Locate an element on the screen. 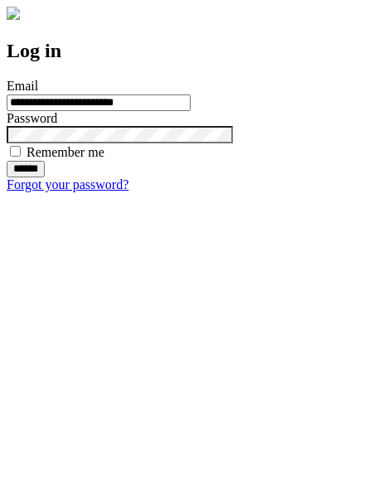 This screenshot has height=494, width=373. a: Forgot your password? is located at coordinates (67, 184).